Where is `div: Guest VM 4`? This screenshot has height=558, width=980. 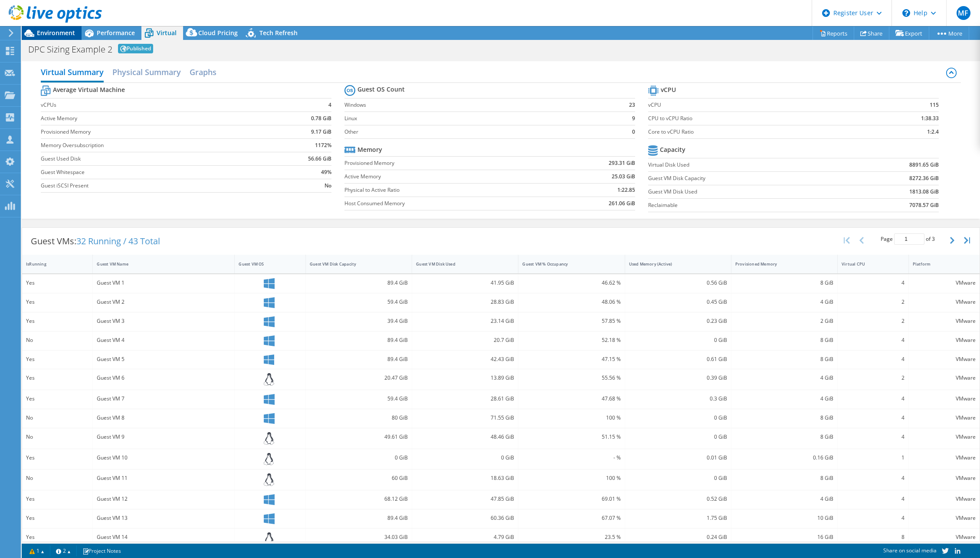
div: Guest VM 4 is located at coordinates (163, 340).